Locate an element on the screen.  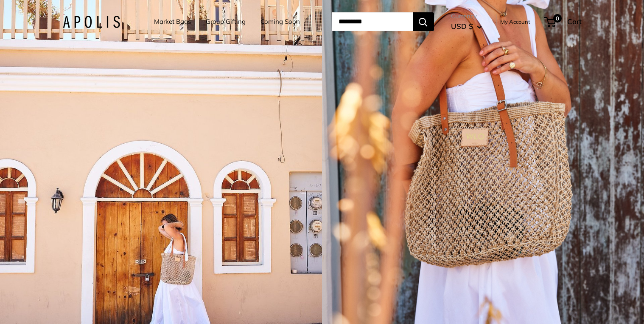
span: USD $ is located at coordinates (462, 26).